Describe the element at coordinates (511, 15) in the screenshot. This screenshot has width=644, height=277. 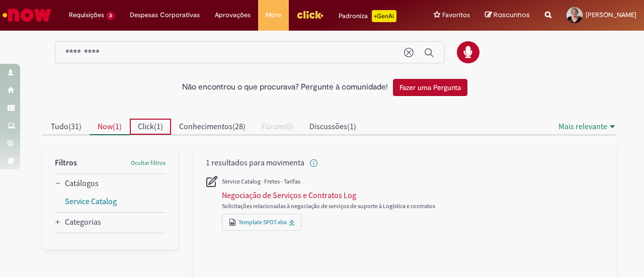
I see `span: Rascunhos` at that location.